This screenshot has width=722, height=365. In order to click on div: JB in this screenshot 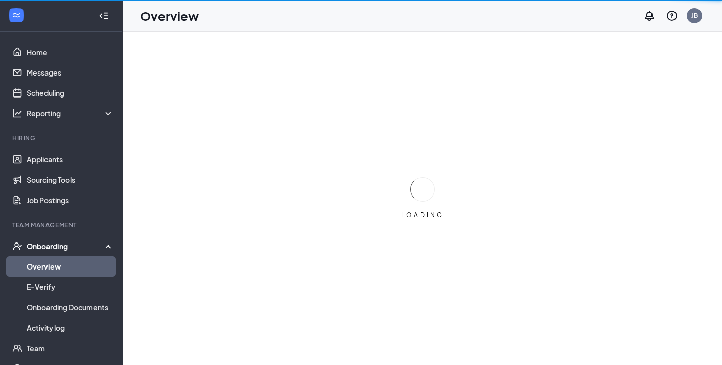, I will do `click(694, 15)`.